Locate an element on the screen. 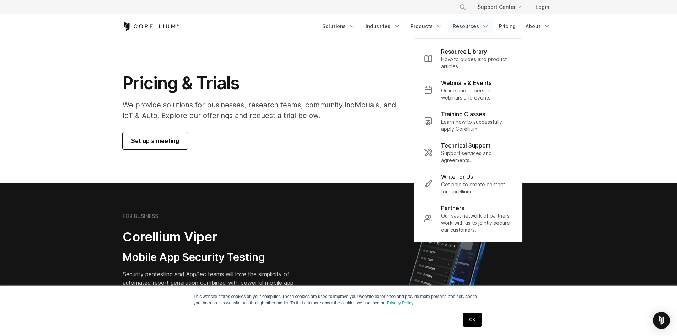  p: We provide solutions for businesses, research teams, community individuals, and IoT & Auto. Explo... is located at coordinates (264, 110).